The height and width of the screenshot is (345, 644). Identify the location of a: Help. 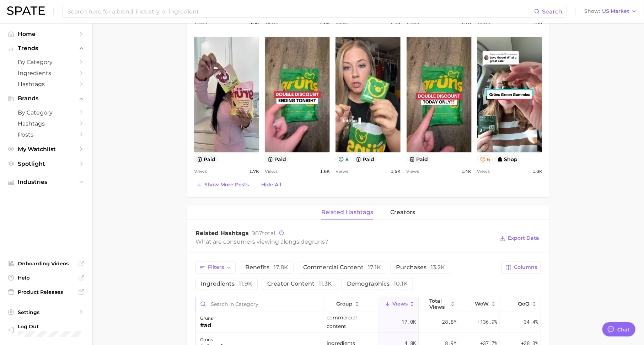
(46, 278).